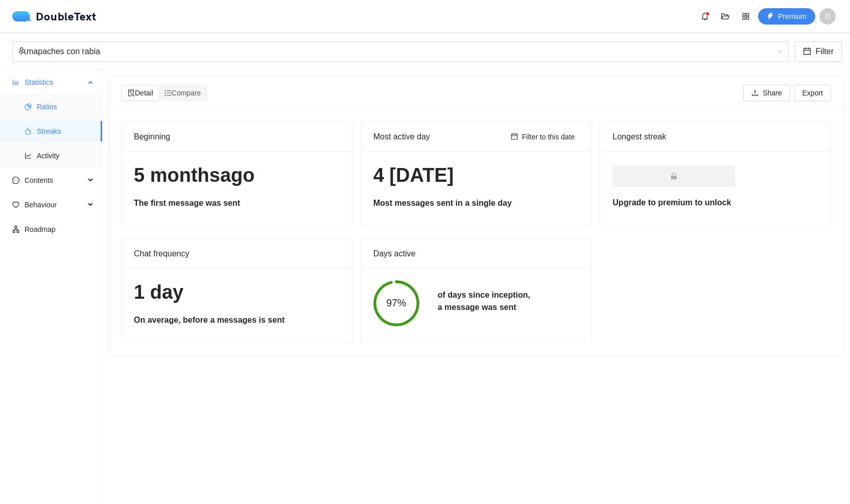 The height and width of the screenshot is (504, 850). I want to click on span: appstore, so click(746, 16).